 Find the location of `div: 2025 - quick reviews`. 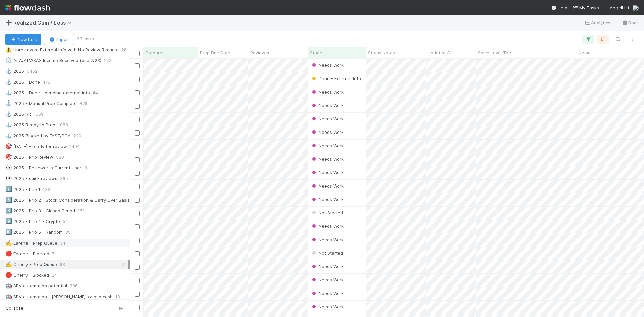

div: 2025 - quick reviews is located at coordinates (31, 178).